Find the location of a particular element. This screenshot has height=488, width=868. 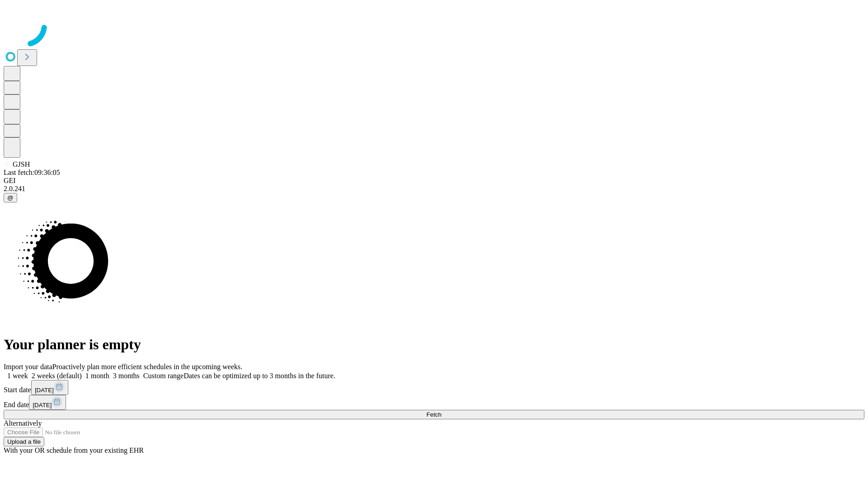

div: Start date is located at coordinates (434, 387).